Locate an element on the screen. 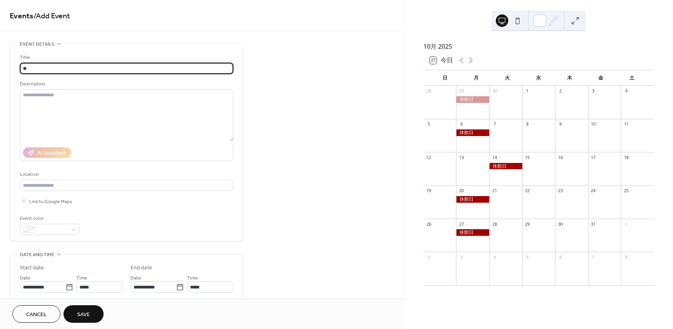  div: 26 is located at coordinates (429, 224).